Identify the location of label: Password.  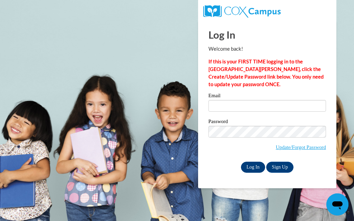
(267, 123).